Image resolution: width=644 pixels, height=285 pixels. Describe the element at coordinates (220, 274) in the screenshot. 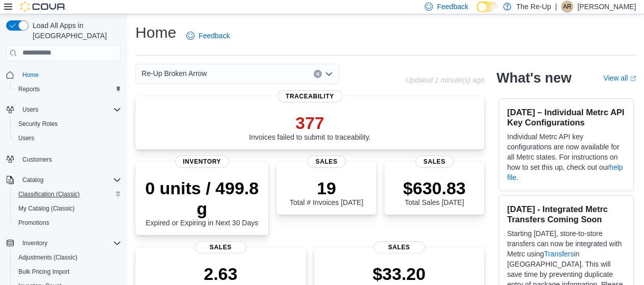

I see `p: 2.63` at that location.